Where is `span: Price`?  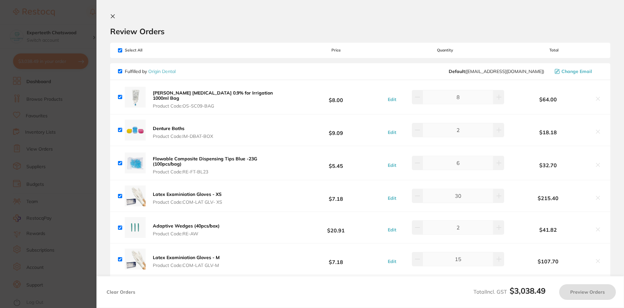 span: Price is located at coordinates (336, 50).